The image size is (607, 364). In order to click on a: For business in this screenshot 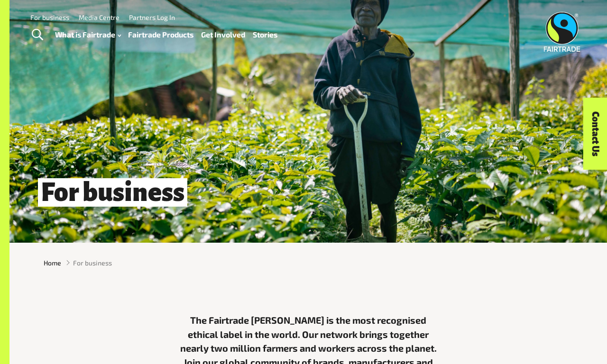, I will do `click(50, 17)`.